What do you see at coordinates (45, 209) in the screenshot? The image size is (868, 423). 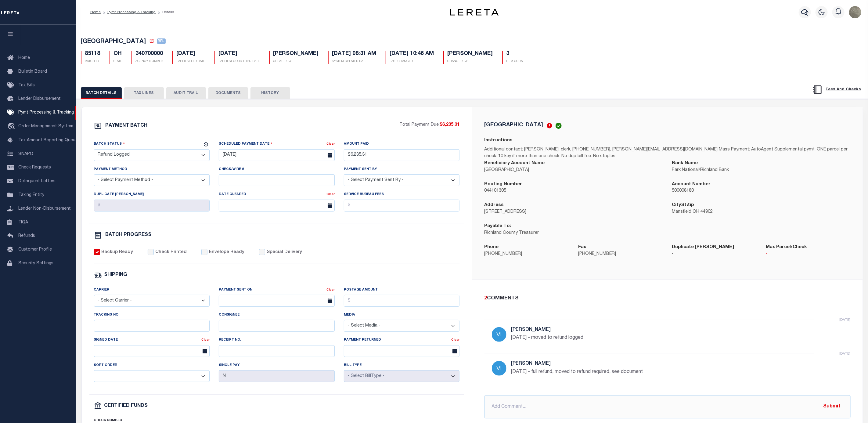 I see `span: Lender Non-Disbursement` at bounding box center [45, 209].